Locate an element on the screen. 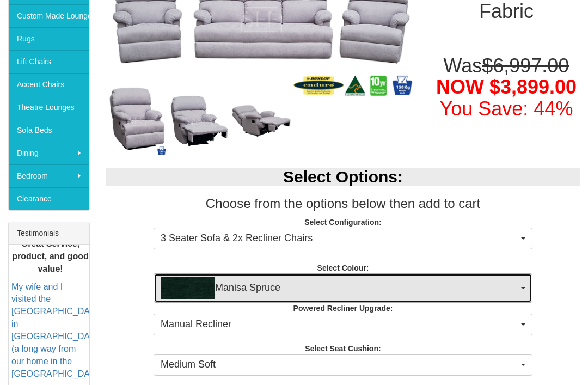  span: Medium Soft is located at coordinates (339, 366).